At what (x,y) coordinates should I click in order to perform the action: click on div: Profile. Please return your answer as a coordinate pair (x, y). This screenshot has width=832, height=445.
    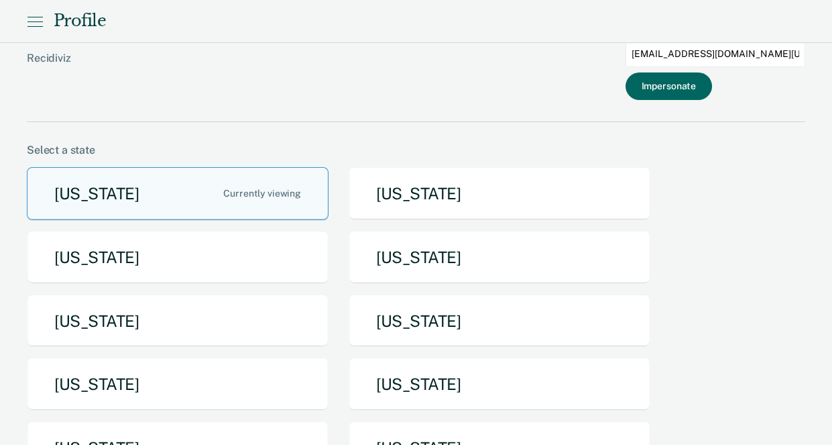
    Looking at the image, I should click on (80, 21).